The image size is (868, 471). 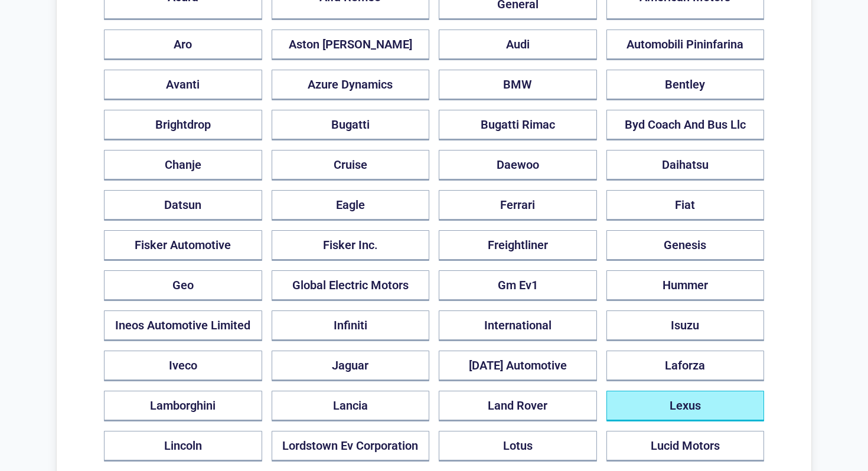 What do you see at coordinates (517, 407) in the screenshot?
I see `button: Land Rover` at bounding box center [517, 407].